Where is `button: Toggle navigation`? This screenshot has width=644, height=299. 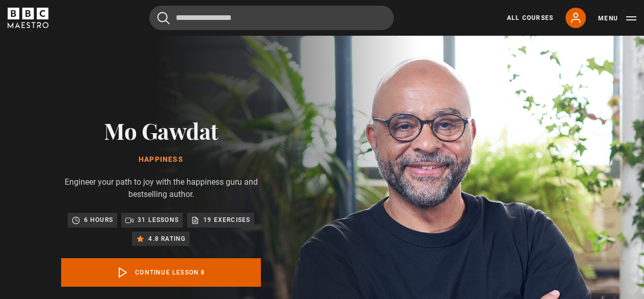 button: Toggle navigation is located at coordinates (617, 18).